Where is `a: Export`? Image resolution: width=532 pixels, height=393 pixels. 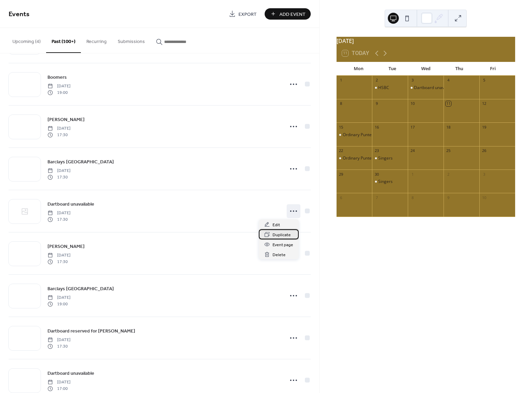
a: Export is located at coordinates (242, 14).